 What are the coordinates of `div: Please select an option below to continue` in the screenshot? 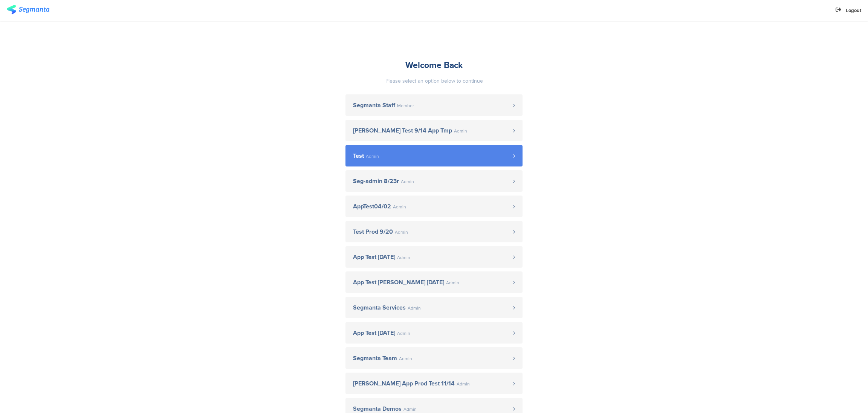 It's located at (434, 81).